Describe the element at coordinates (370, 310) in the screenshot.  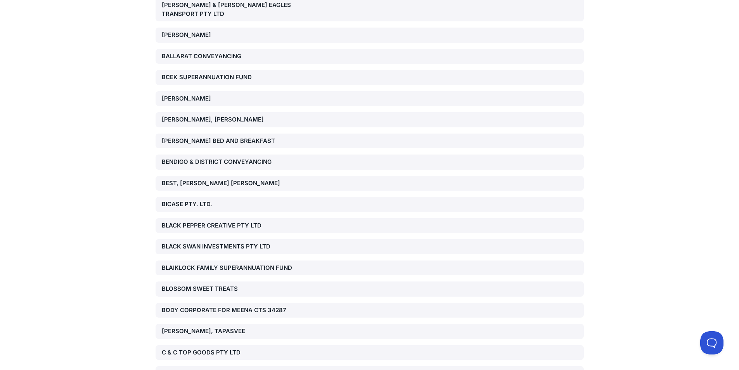
I see `a: BODY CORPORATE FOR MEENA CTS 34287` at that location.